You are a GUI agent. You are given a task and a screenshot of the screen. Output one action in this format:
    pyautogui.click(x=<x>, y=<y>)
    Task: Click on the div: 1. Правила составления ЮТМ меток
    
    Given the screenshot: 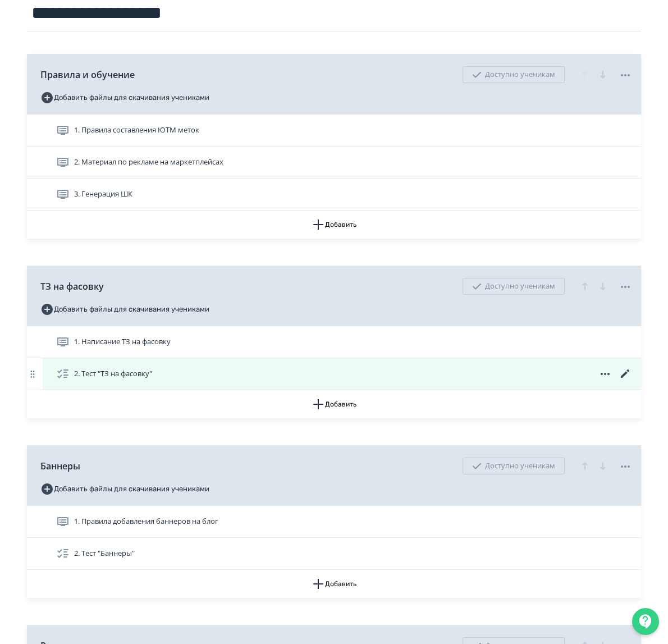 What is the action you would take?
    pyautogui.click(x=334, y=130)
    